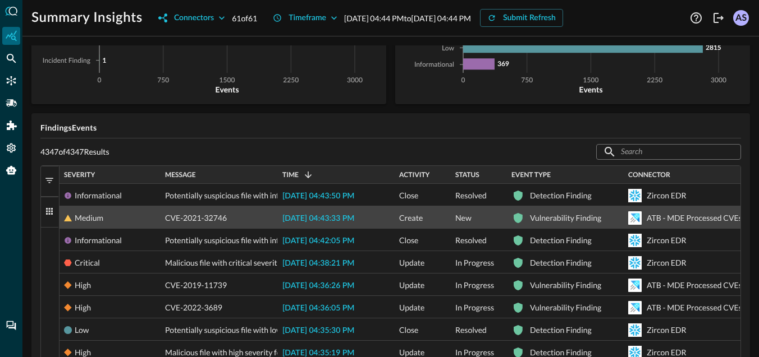 Image resolution: width=759 pixels, height=357 pixels. Describe the element at coordinates (104, 60) in the screenshot. I see `tspan: 1` at that location.